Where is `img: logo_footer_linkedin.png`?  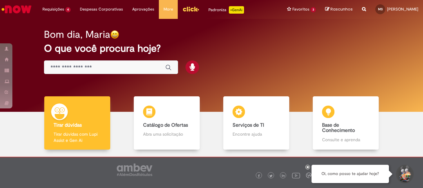 img: logo_footer_linkedin.png is located at coordinates (283, 176).